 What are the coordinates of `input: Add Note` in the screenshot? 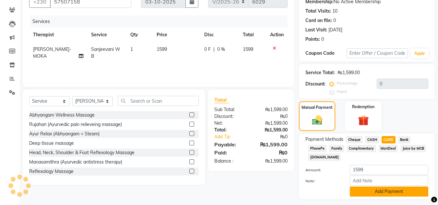 It's located at (389, 181).